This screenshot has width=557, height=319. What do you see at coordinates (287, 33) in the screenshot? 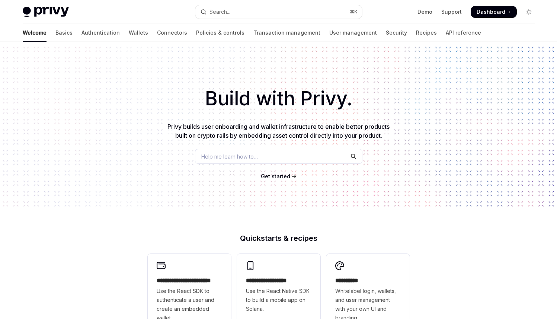
I see `a: Transaction management` at bounding box center [287, 33].